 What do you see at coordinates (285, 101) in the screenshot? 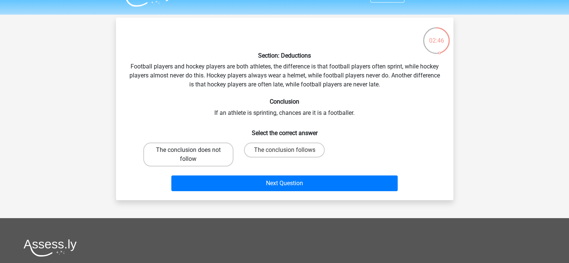
I see `h6: Conclusion` at bounding box center [285, 101].